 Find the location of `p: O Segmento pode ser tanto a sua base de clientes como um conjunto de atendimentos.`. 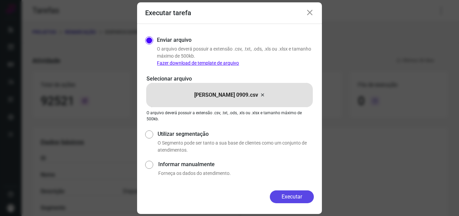

p: O Segmento pode ser tanto a sua base de clientes como um conjunto de atendimentos. is located at coordinates (236, 146).